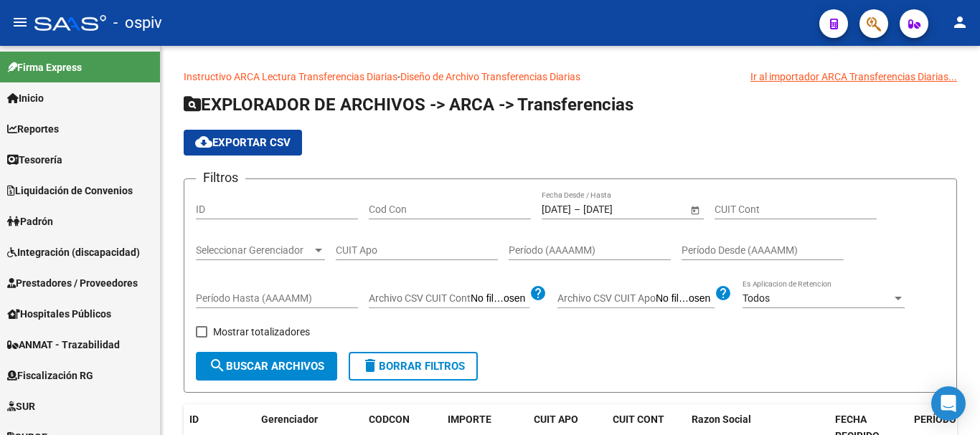 The image size is (980, 435). What do you see at coordinates (72, 283) in the screenshot?
I see `span: Prestadores / Proveedores` at bounding box center [72, 283].